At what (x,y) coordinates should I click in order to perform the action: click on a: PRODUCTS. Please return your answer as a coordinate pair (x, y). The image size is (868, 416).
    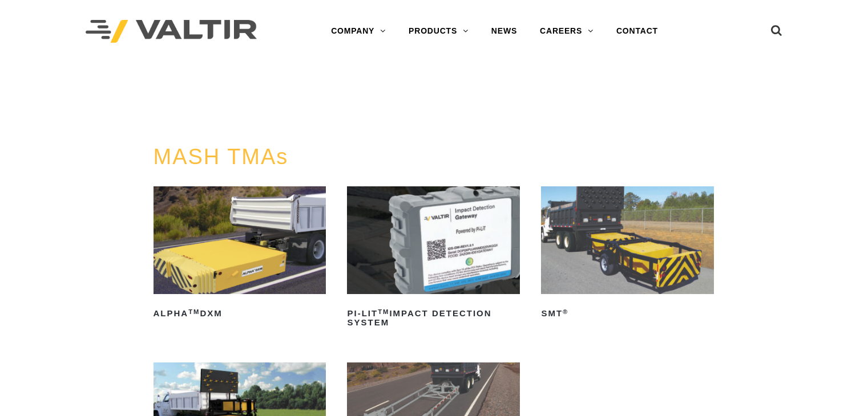
    Looking at the image, I should click on (438, 31).